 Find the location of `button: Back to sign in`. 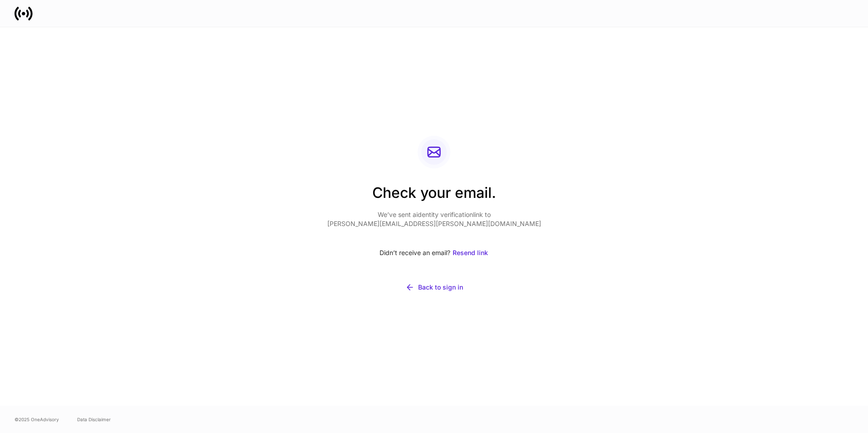

button: Back to sign in is located at coordinates (434, 287).